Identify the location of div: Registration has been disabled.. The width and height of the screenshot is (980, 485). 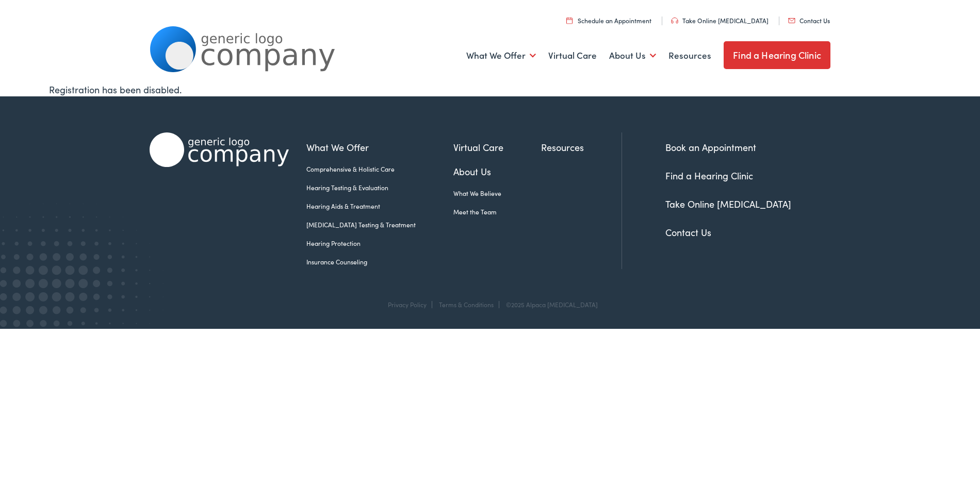
(490, 90).